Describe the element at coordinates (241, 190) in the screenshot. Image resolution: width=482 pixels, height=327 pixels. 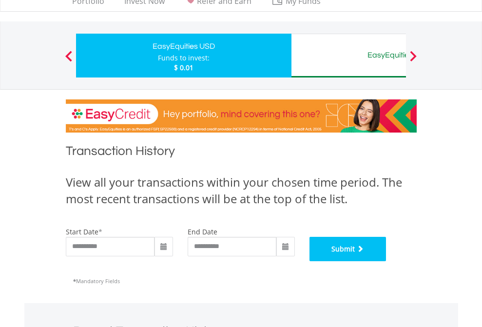
I see `div: View all your transactions within your chosen time period. The most recent transactions will be a...` at that location.